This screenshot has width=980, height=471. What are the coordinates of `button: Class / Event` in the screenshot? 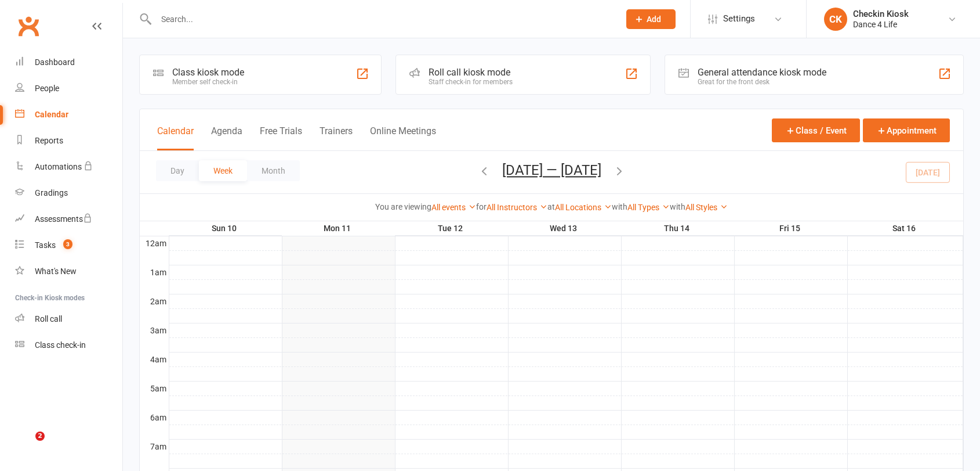 It's located at (816, 130).